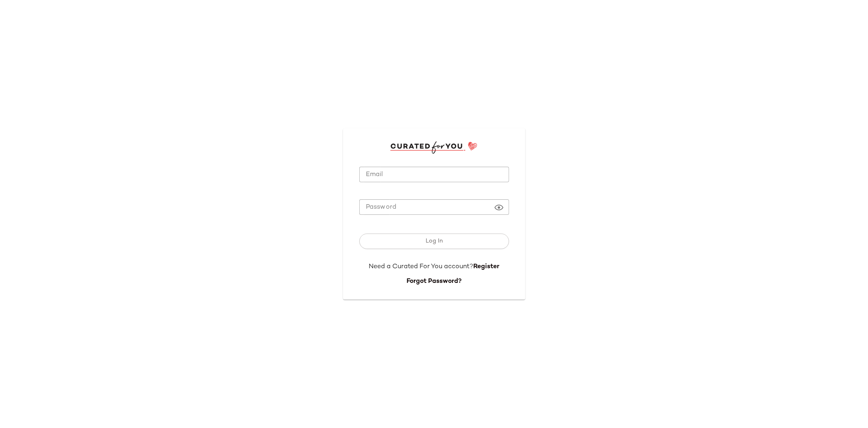  Describe the element at coordinates (434, 281) in the screenshot. I see `a: Forgot Password?` at that location.